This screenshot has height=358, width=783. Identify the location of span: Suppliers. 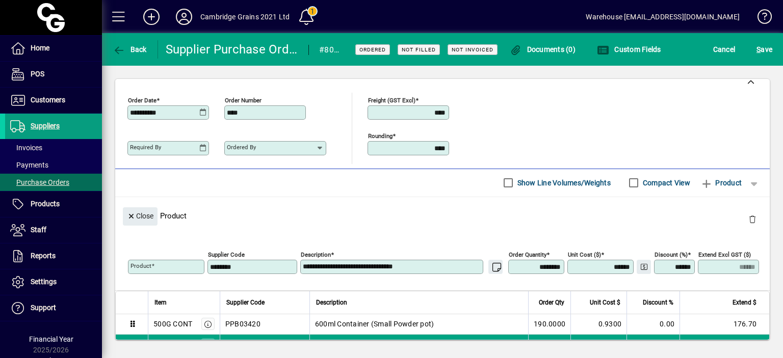
(45, 126).